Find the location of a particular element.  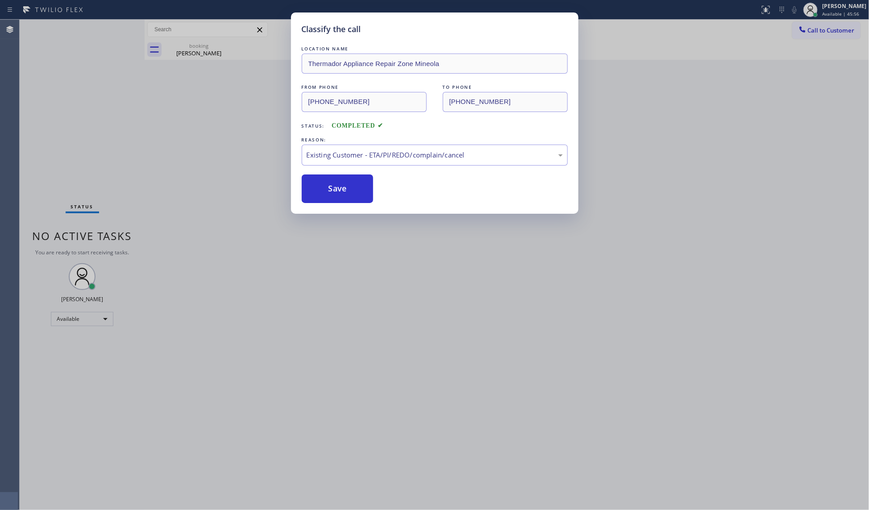

div: TO PHONE is located at coordinates (505, 87).